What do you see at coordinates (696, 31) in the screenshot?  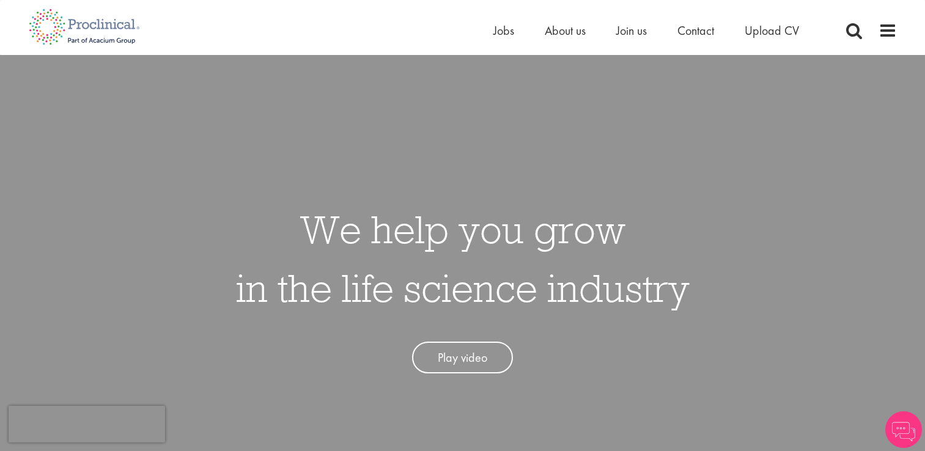 I see `span: Contact` at bounding box center [696, 31].